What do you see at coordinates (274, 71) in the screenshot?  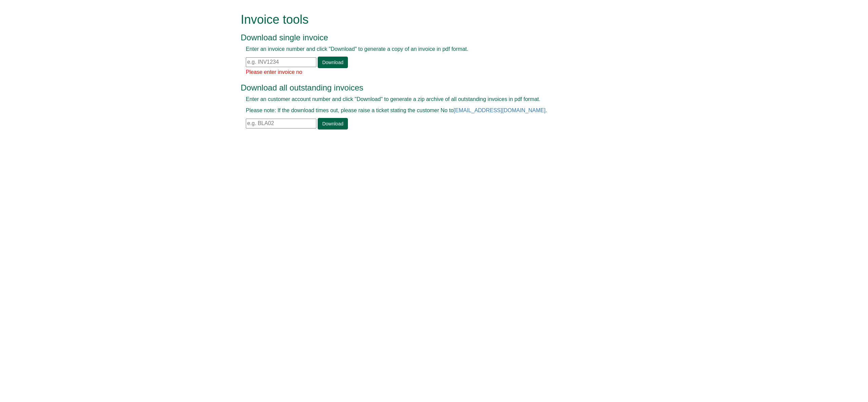 I see `span: Please enter invoice no` at bounding box center [274, 71].